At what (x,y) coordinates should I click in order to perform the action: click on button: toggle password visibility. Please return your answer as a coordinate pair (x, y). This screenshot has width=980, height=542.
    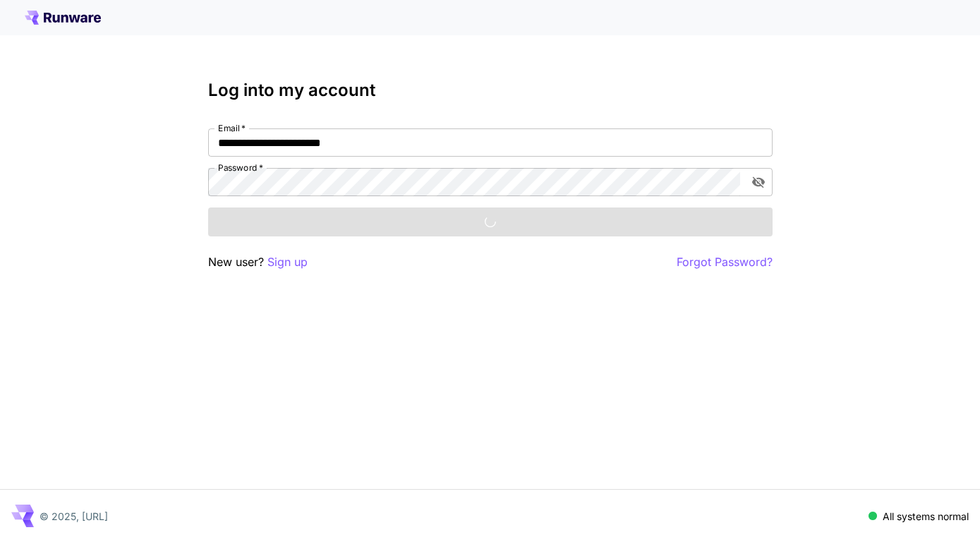
    Looking at the image, I should click on (758, 182).